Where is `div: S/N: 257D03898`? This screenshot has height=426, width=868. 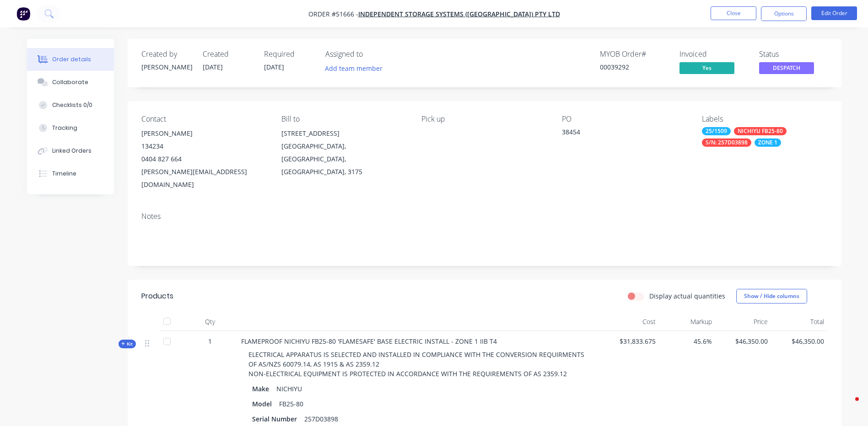 div: S/N: 257D03898 is located at coordinates (726, 143).